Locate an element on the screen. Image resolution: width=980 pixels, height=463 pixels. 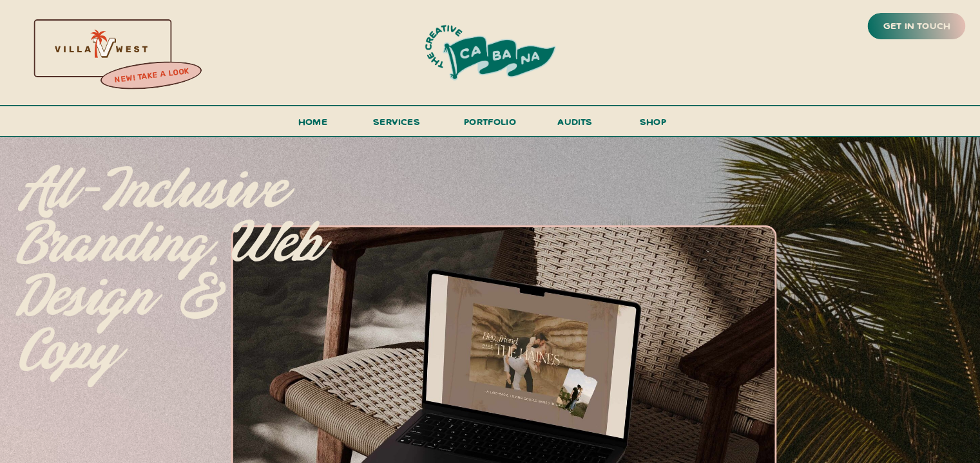
a: shop is located at coordinates (653, 124).